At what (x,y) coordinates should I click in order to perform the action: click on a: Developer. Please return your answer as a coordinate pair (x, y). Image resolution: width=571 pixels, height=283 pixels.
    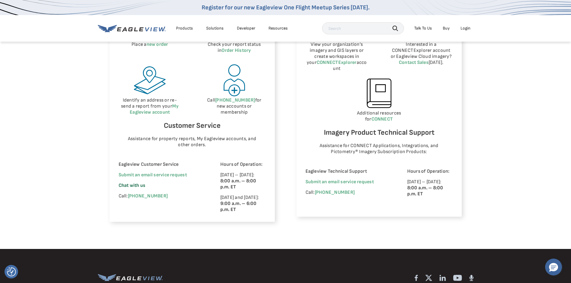
    Looking at the image, I should click on (246, 28).